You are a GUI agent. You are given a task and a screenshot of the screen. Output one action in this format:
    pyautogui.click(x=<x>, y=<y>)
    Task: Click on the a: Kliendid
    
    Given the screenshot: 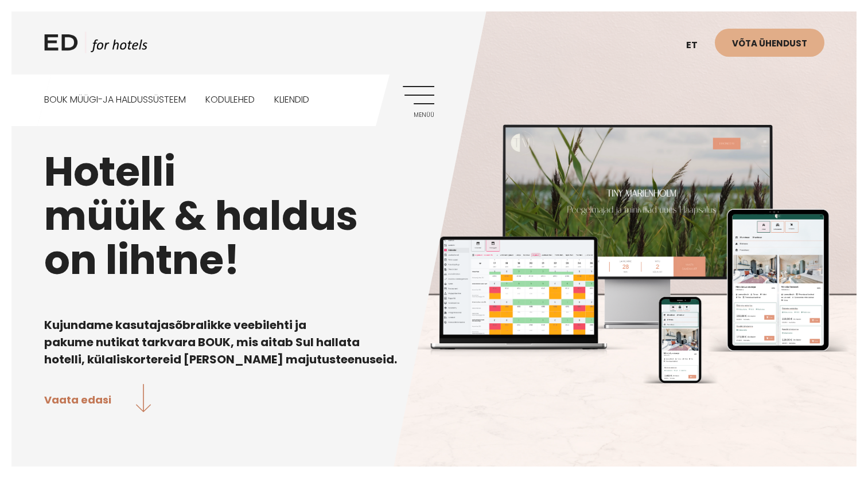 What is the action you would take?
    pyautogui.click(x=292, y=100)
    